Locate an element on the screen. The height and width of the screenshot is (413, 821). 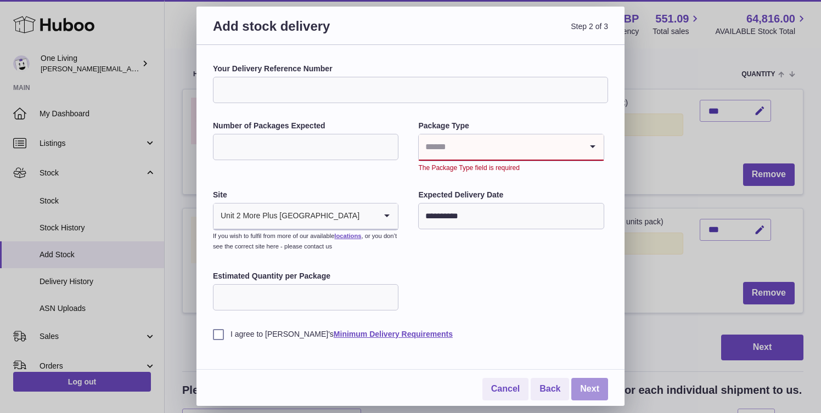
span: Step 2 of 3 is located at coordinates (509, 32).